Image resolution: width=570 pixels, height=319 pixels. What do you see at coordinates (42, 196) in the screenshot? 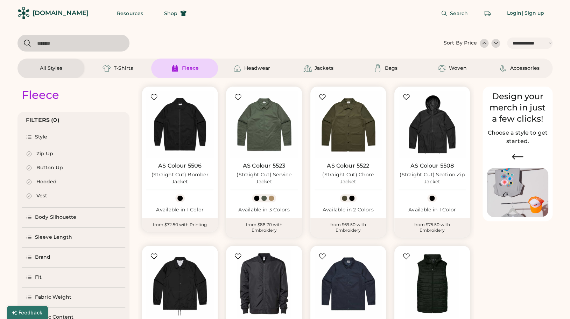
I see `div: Vest` at bounding box center [42, 196].